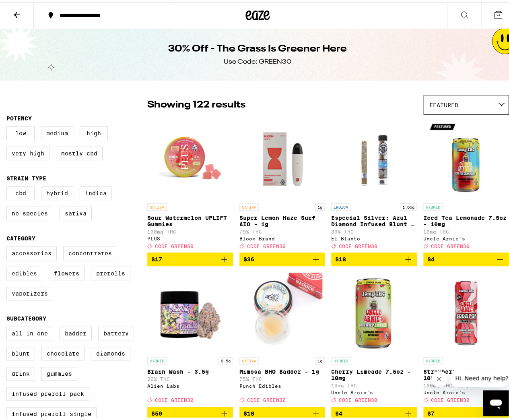 Image resolution: width=509 pixels, height=420 pixels. I want to click on a: Open page for Brain Wash - 3.5g from Alien Labs, so click(190, 337).